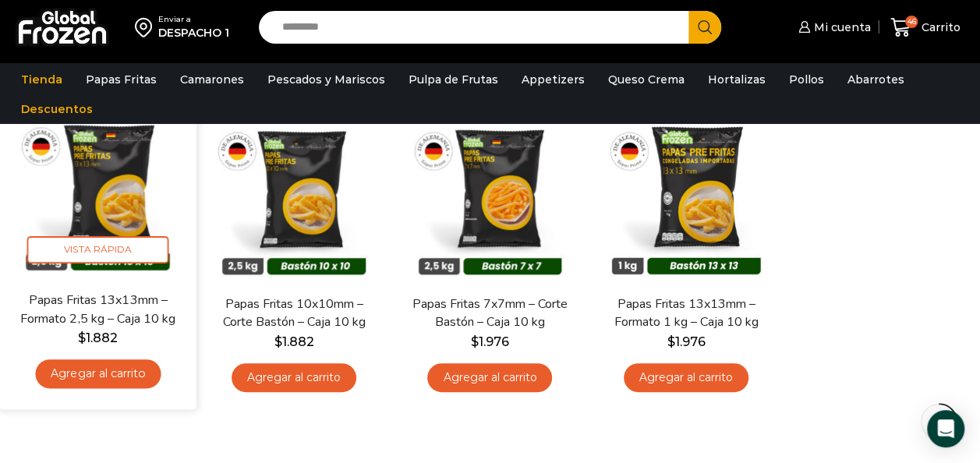 Image resolution: width=980 pixels, height=463 pixels. Describe the element at coordinates (193, 33) in the screenshot. I see `div: DESPACHO 1` at that location.